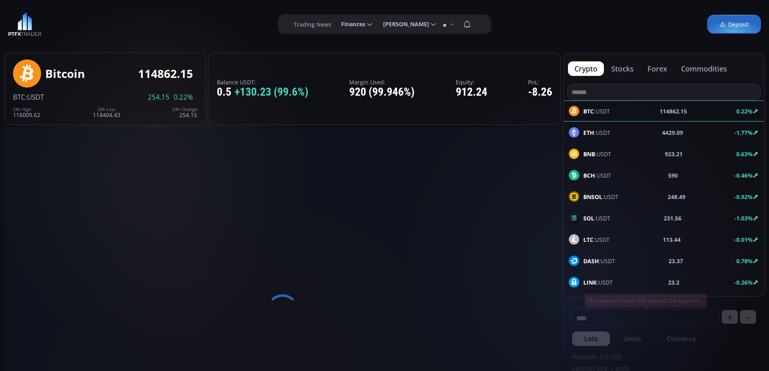 The width and height of the screenshot is (769, 371). What do you see at coordinates (471, 92) in the screenshot?
I see `div: 912.24` at bounding box center [471, 92].